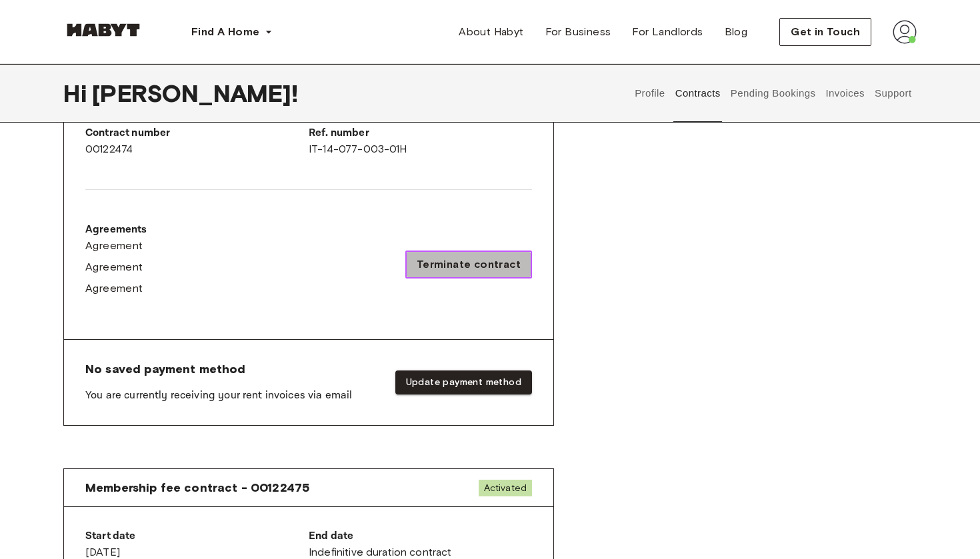 This screenshot has width=980, height=559. What do you see at coordinates (578, 32) in the screenshot?
I see `a: For Business` at bounding box center [578, 32].